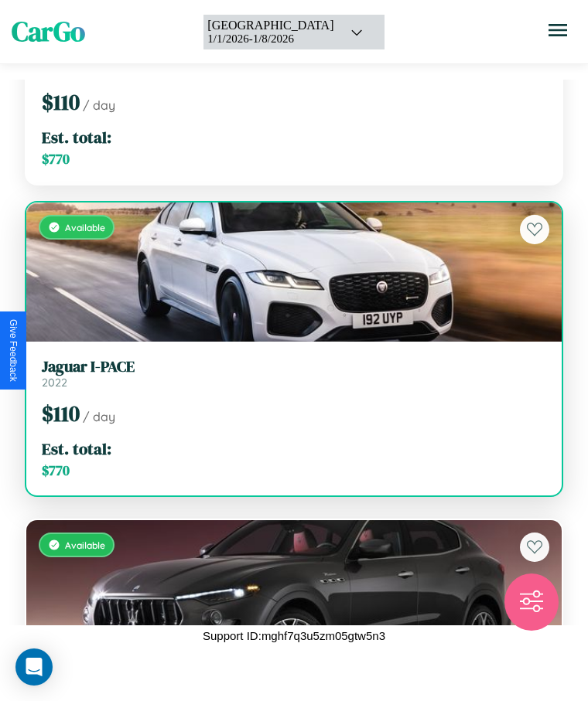 Image resolution: width=588 pixels, height=701 pixels. I want to click on p: Support ID: mghf7q3u5zm05gtw5n3, so click(294, 635).